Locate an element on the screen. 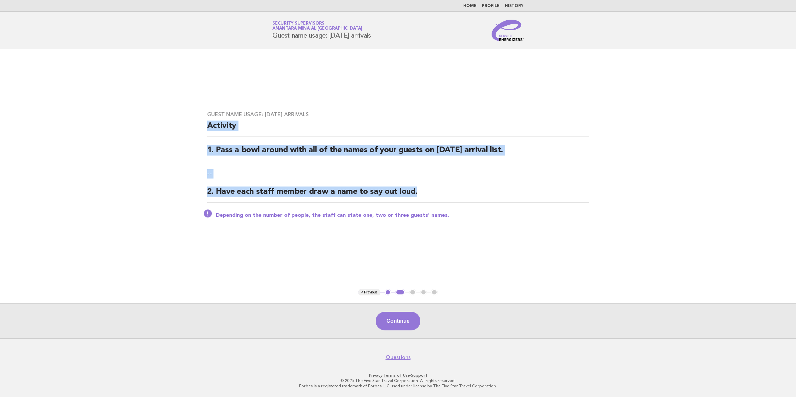 The height and width of the screenshot is (397, 796). a: Profile is located at coordinates (491, 6).